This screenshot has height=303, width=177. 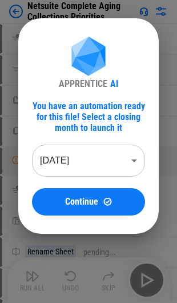 What do you see at coordinates (107, 201) in the screenshot?
I see `img: Continue` at bounding box center [107, 201].